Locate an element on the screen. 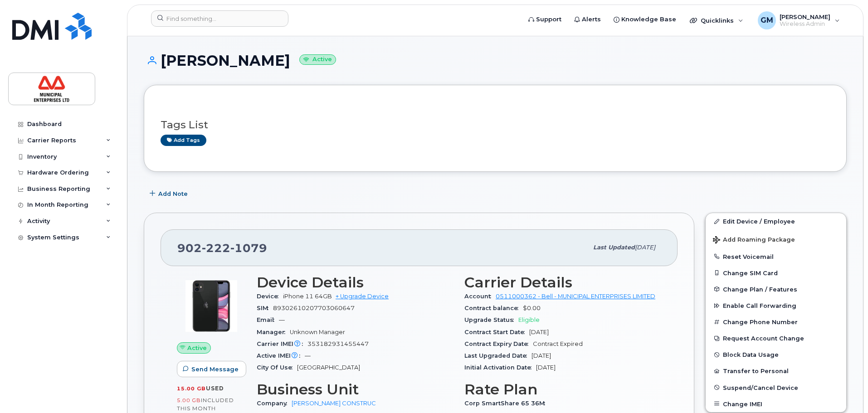 The image size is (868, 413). h3: Tags List is located at coordinates (495, 125).